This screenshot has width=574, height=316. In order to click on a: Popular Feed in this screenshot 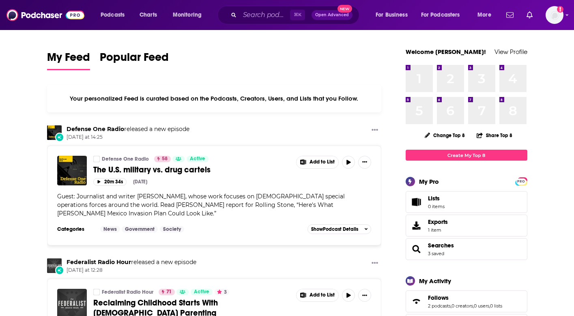, I will do `click(134, 60)`.